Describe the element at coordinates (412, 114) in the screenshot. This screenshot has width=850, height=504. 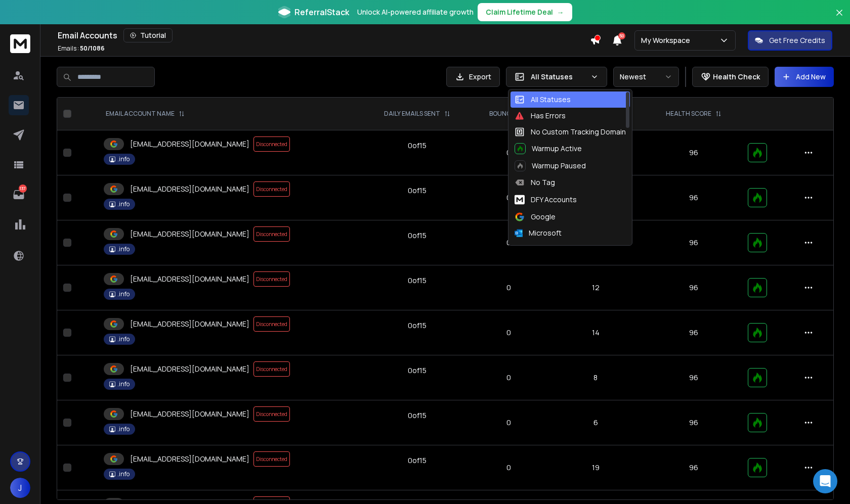
I see `p: DAILY EMAILS SENT` at that location.